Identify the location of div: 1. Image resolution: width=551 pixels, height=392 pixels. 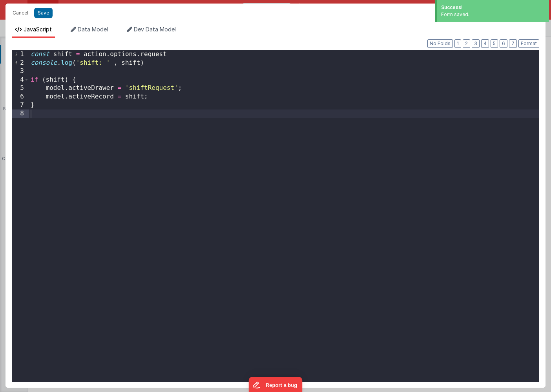
(20, 55).